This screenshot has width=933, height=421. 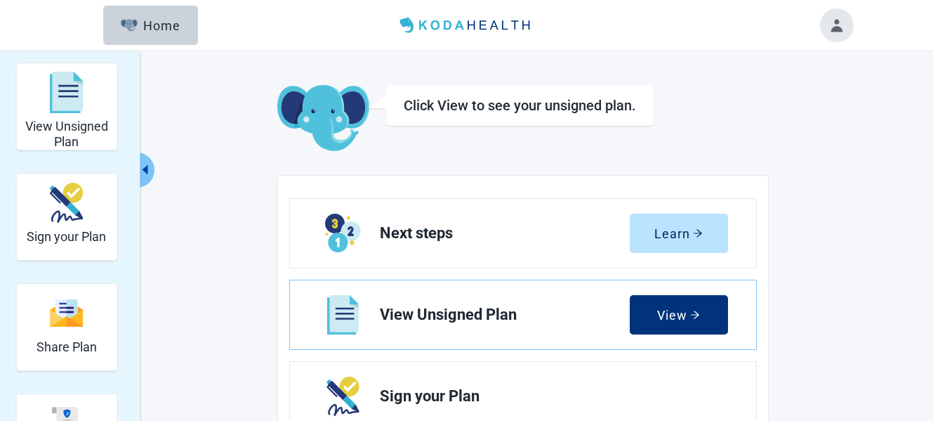 What do you see at coordinates (505, 233) in the screenshot?
I see `span: Next steps` at bounding box center [505, 233].